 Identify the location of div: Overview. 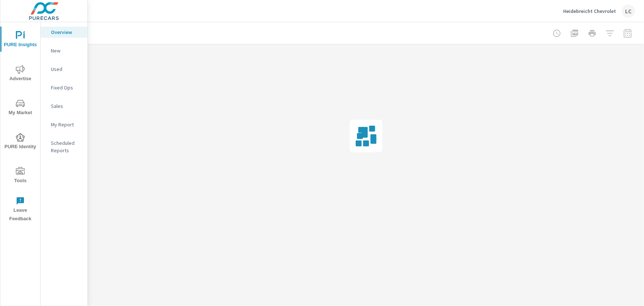
(64, 32).